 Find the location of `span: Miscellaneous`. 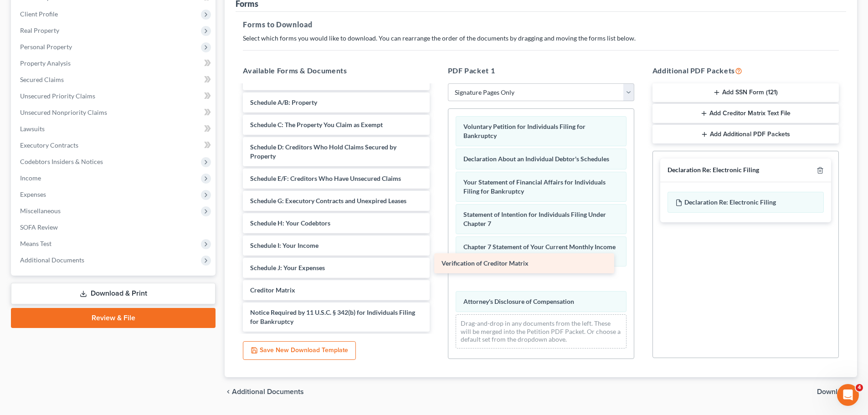

span: Miscellaneous is located at coordinates (40, 211).